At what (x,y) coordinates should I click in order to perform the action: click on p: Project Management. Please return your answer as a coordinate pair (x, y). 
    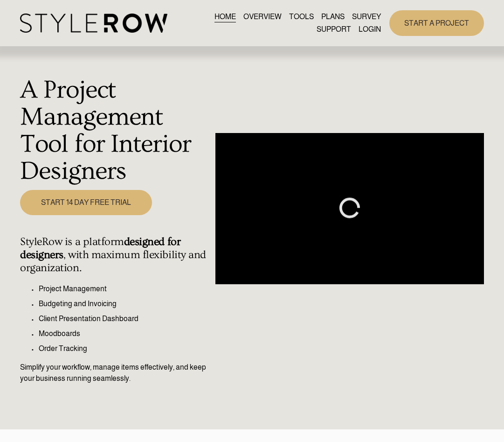
    Looking at the image, I should click on (124, 289).